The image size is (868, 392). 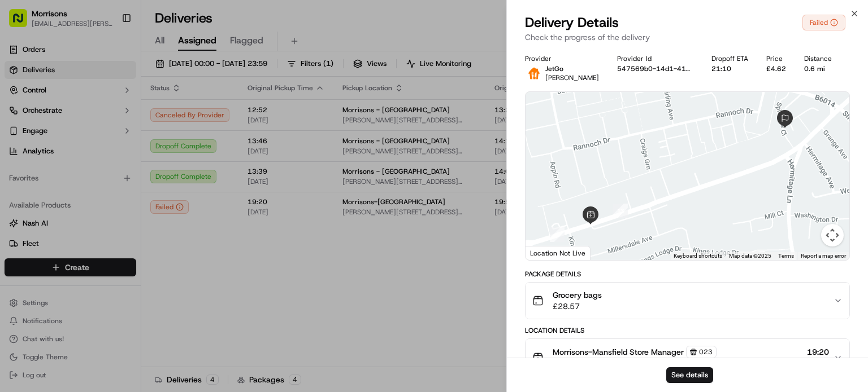 I want to click on a: Terms (opens in new tab), so click(x=786, y=256).